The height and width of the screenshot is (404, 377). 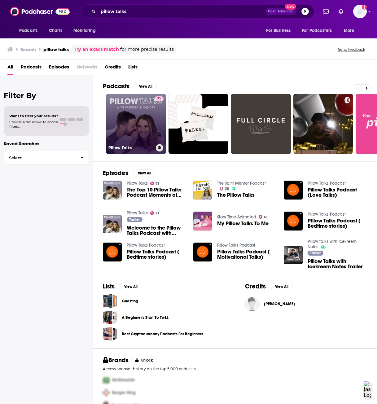 I want to click on h3: Pillow Talks, so click(x=131, y=148).